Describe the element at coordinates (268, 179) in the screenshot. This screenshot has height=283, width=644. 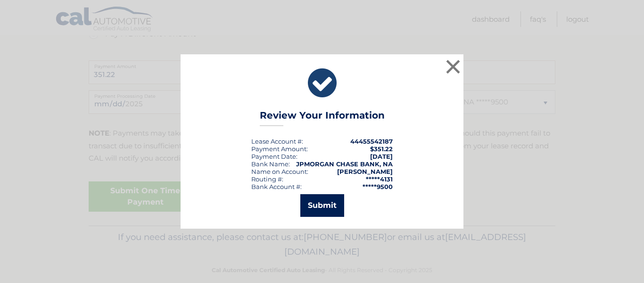
I see `div: Routing #:` at that location.